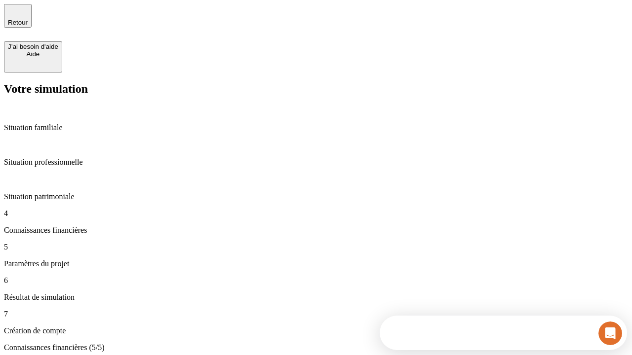 The height and width of the screenshot is (355, 632). Describe the element at coordinates (316, 297) in the screenshot. I see `p: Résultat de simulation` at that location.